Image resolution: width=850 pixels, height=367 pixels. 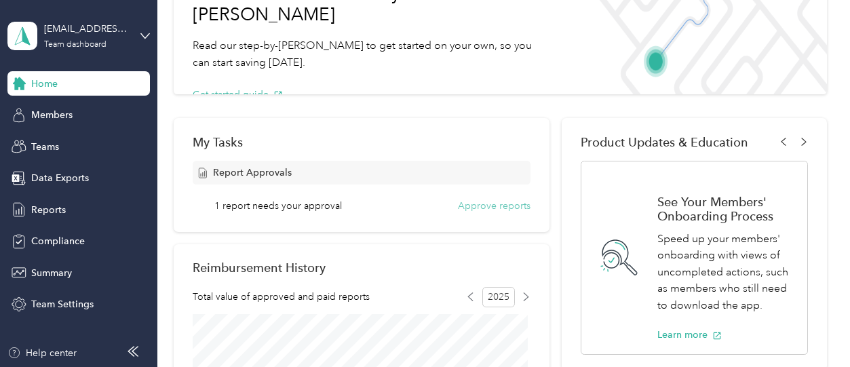 I want to click on button: Get started guide, so click(x=238, y=94).